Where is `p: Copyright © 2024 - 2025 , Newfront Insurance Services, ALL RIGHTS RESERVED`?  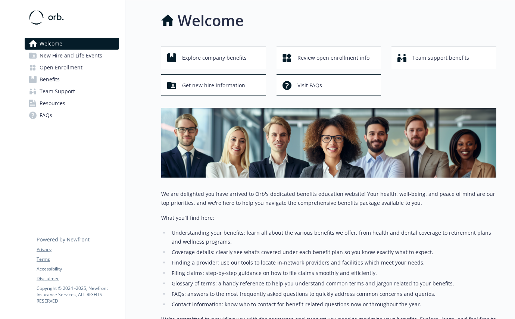 p: Copyright © 2024 - 2025 , Newfront Insurance Services, ALL RIGHTS RESERVED is located at coordinates (78, 294).